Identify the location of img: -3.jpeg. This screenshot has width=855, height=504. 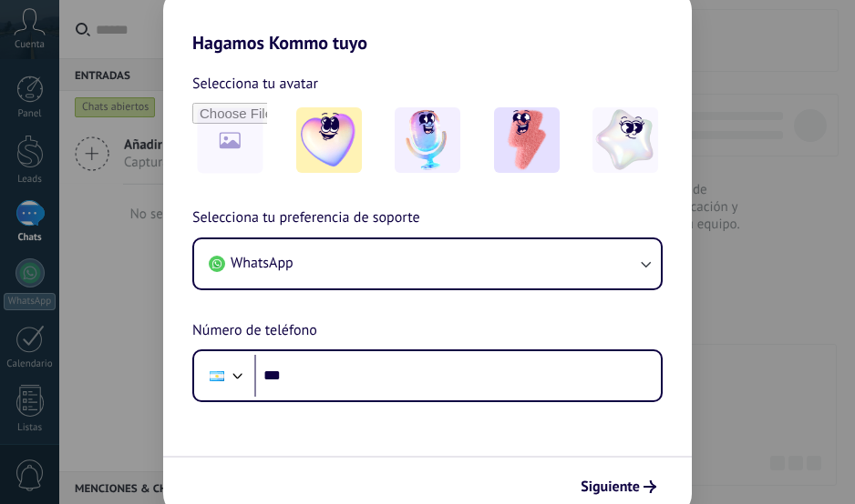
(526, 140).